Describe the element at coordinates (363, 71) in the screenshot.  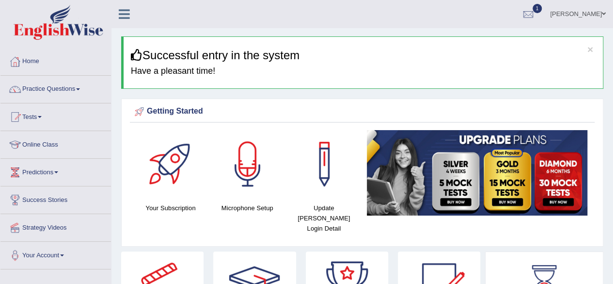
I see `h4: Have a pleasant time!` at that location.